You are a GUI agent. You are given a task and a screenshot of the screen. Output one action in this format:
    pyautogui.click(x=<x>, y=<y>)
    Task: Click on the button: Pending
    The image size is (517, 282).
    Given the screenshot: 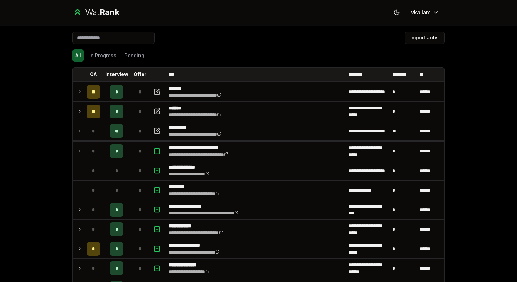 What is the action you would take?
    pyautogui.click(x=134, y=55)
    